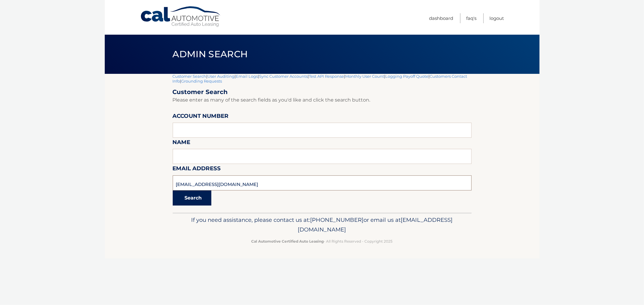  What do you see at coordinates (192, 198) in the screenshot?
I see `button: Search` at bounding box center [192, 198].